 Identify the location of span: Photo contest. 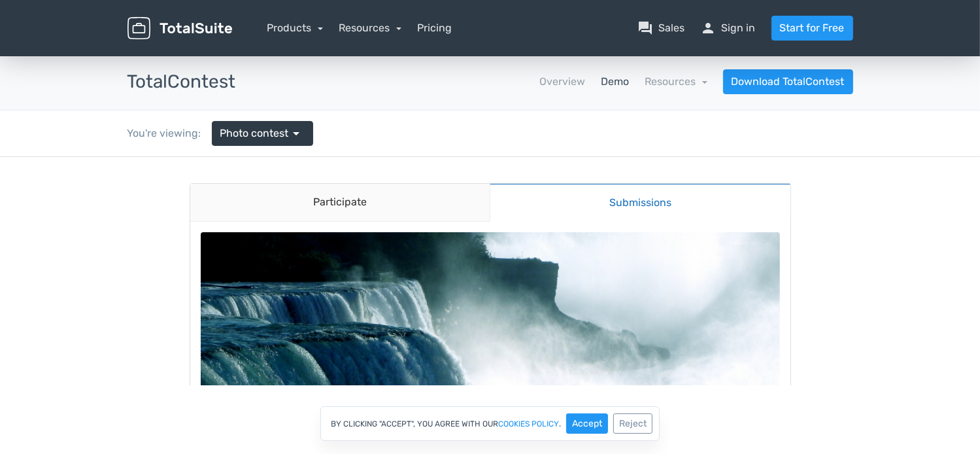
(254, 133).